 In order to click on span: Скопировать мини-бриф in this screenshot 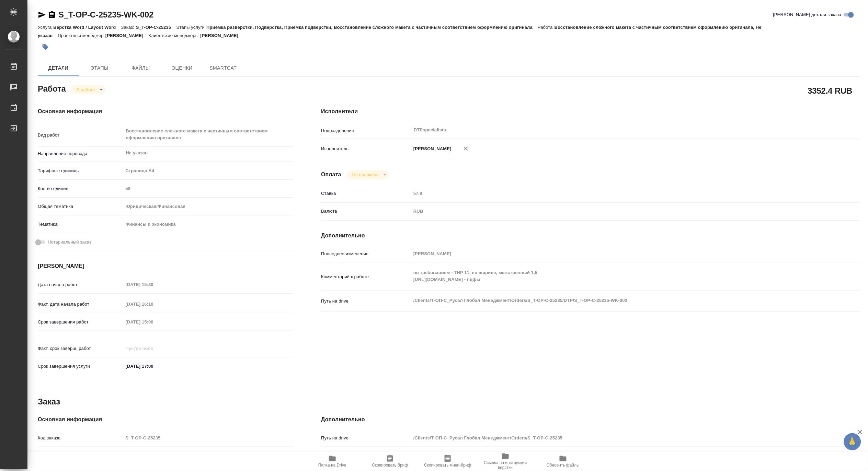, I will do `click(447, 466)`.